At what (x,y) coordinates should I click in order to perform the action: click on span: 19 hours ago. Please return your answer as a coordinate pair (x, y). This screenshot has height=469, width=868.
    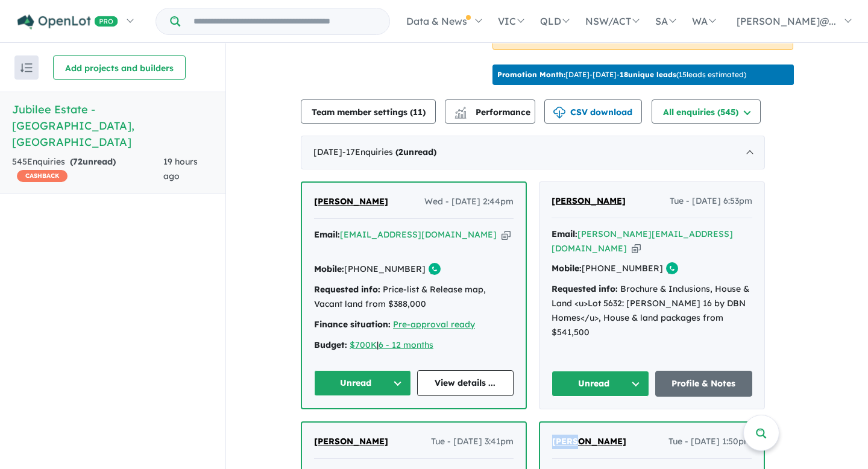
    Looking at the image, I should click on (180, 169).